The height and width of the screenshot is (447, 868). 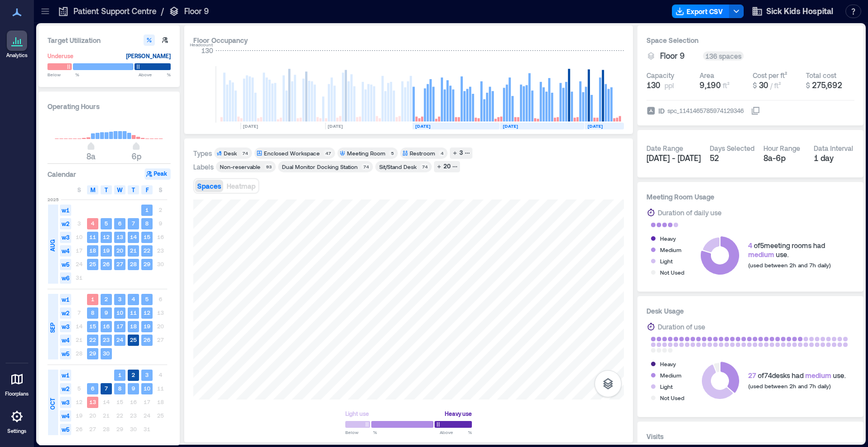 I want to click on text: 4, so click(x=93, y=224).